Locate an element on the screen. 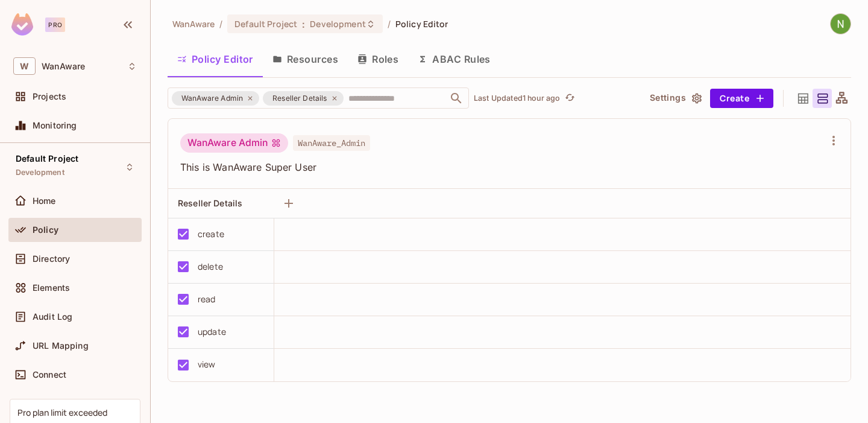  div: create is located at coordinates (211, 234).